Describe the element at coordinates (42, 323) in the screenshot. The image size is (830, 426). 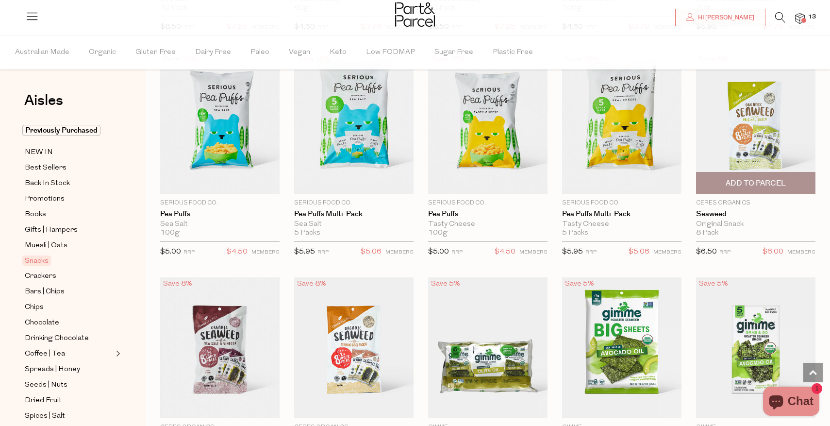
I see `span: Chocolate` at that location.